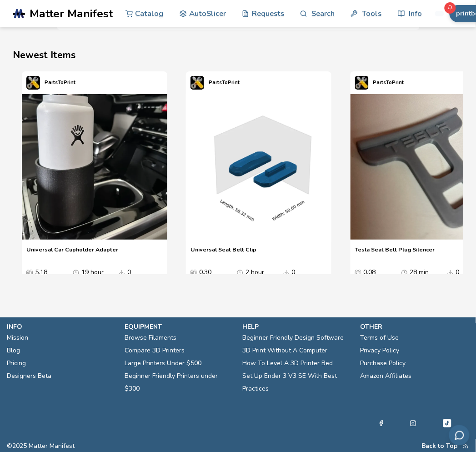 This screenshot has width=476, height=452. What do you see at coordinates (395, 253) in the screenshot?
I see `a: Tesla Seat Belt Plug Silencer` at bounding box center [395, 253].